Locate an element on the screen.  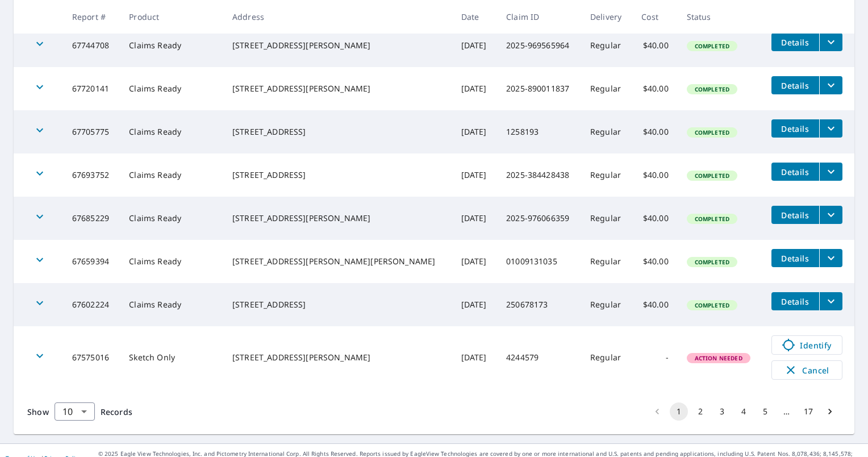
button: detailsBtn-67659394 is located at coordinates (795, 258).